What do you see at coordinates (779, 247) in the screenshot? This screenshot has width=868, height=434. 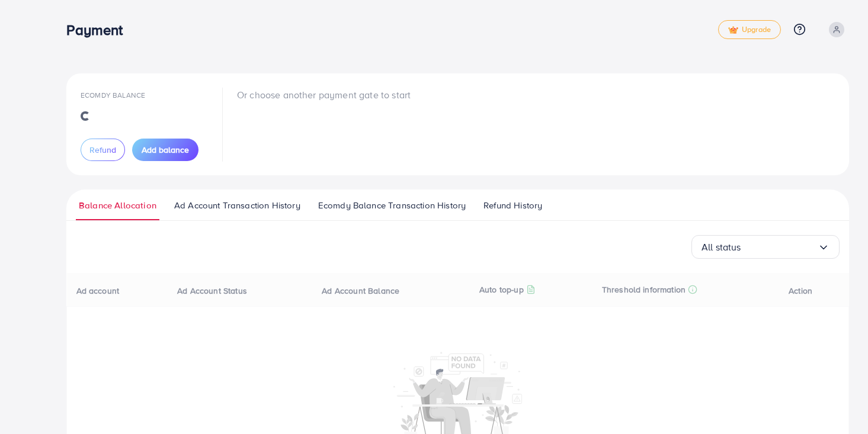 I see `input: Search for option` at bounding box center [779, 247].